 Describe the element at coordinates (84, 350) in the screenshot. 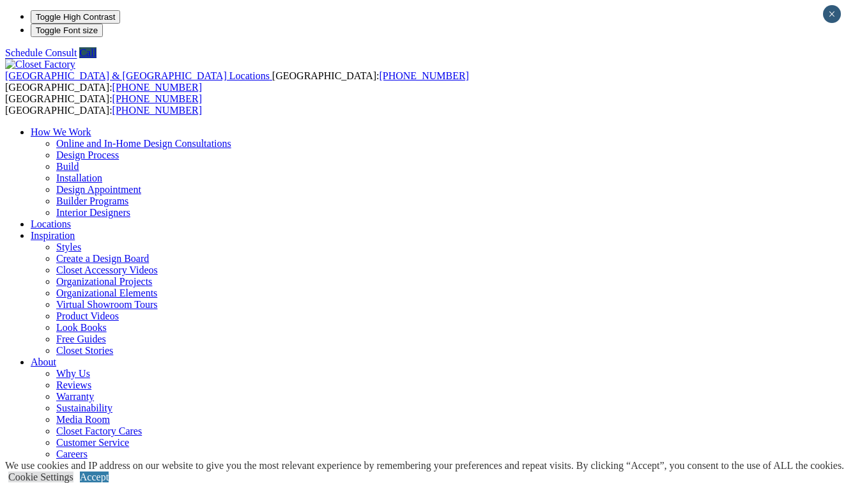

I see `a: Closet Stories` at that location.